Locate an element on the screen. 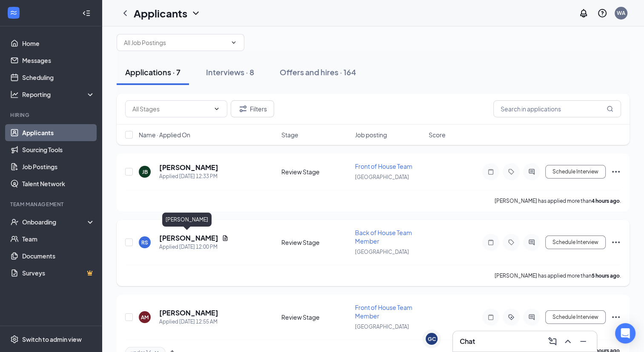 This screenshot has width=644, height=352. a: Sourcing Tools is located at coordinates (58, 150).